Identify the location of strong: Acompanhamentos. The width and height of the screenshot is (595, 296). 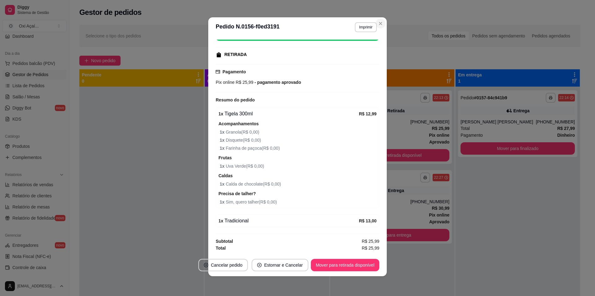
(239, 124).